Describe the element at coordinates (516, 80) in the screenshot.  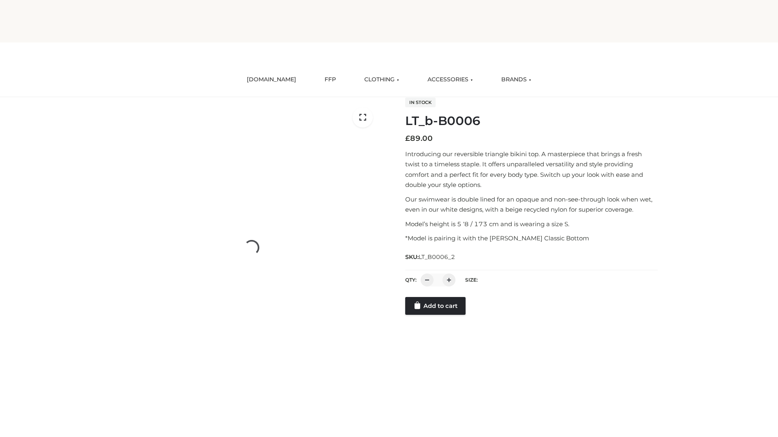
I see `a: BRANDS` at that location.